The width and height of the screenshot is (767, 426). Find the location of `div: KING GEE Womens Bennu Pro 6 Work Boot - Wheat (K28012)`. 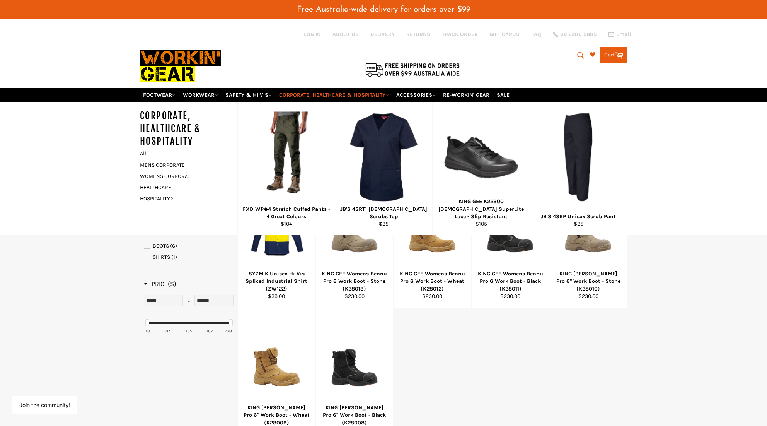

div: KING GEE Womens Bennu Pro 6 Work Boot - Wheat (K28012) is located at coordinates (433, 281).